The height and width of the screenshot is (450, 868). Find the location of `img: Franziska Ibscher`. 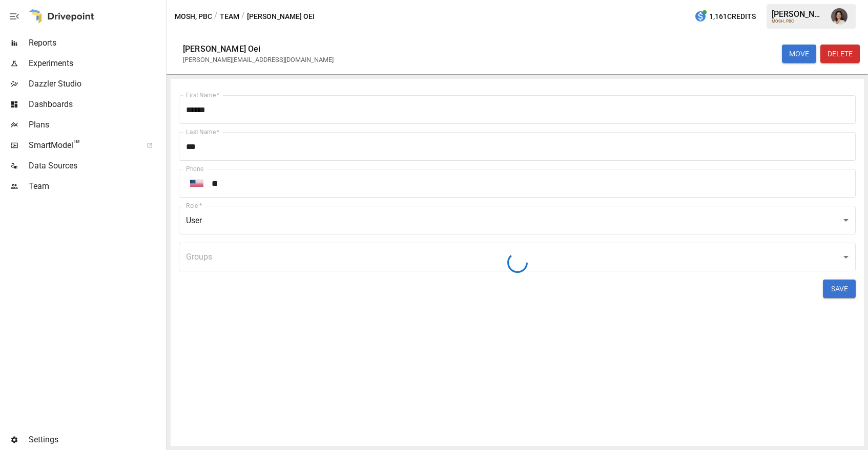

img: Franziska Ibscher is located at coordinates (839, 17).